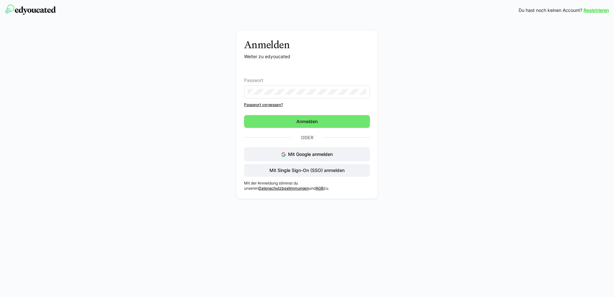 The image size is (614, 297). Describe the element at coordinates (31, 10) in the screenshot. I see `img: edyoucated` at that location.